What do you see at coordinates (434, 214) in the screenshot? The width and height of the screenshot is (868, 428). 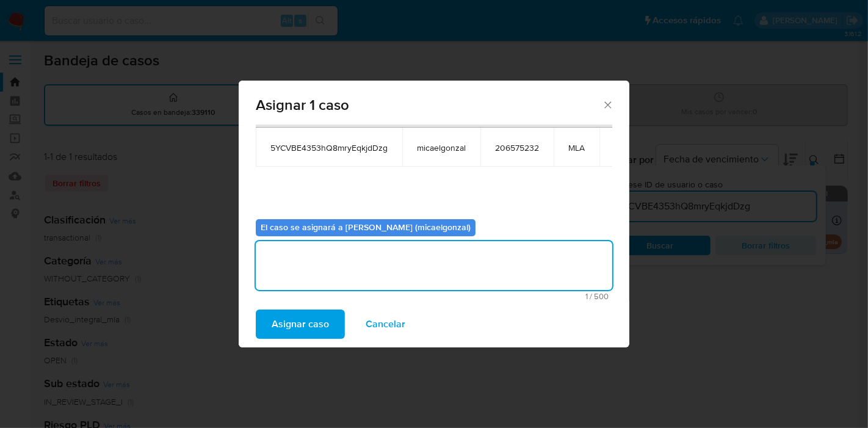 I see `div: assign-modal` at bounding box center [434, 214].